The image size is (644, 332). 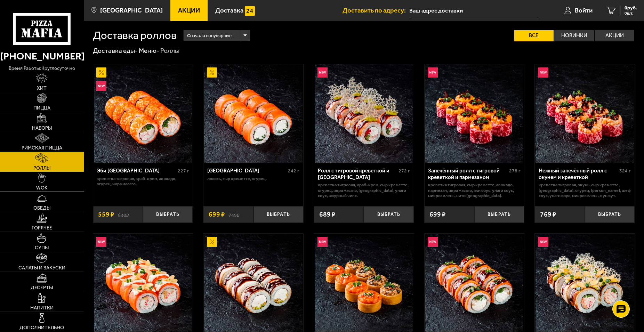 What do you see at coordinates (253, 283) in the screenshot?
I see `a: АкционныйФиладельфия в угре` at bounding box center [253, 283].